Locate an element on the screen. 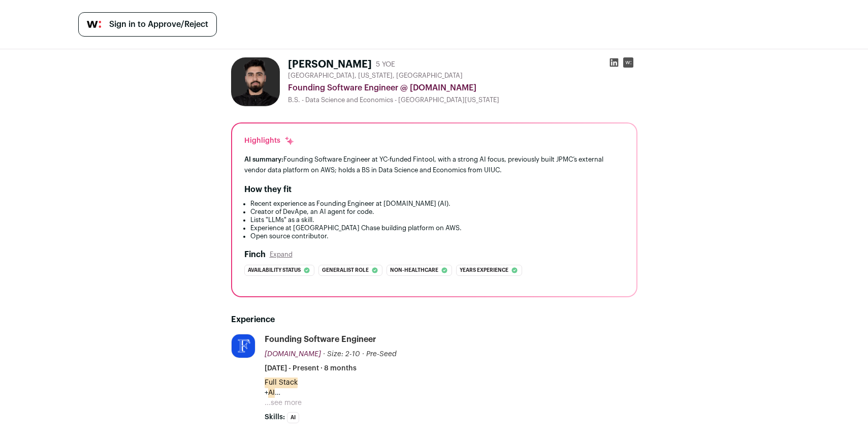 The height and width of the screenshot is (438, 868). span: Availability status is located at coordinates (275, 270).